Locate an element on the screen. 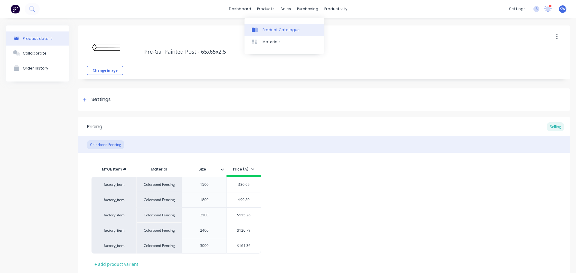  div: factory_itemColorbond Fencing1500$80.69 is located at coordinates (176, 185).